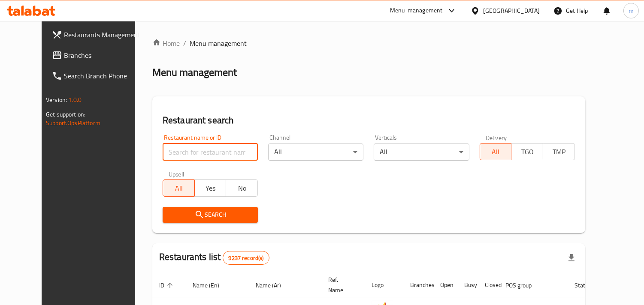 This screenshot has width=644, height=305. What do you see at coordinates (274, 286) in the screenshot?
I see `span: Name (Ar)` at bounding box center [274, 286].